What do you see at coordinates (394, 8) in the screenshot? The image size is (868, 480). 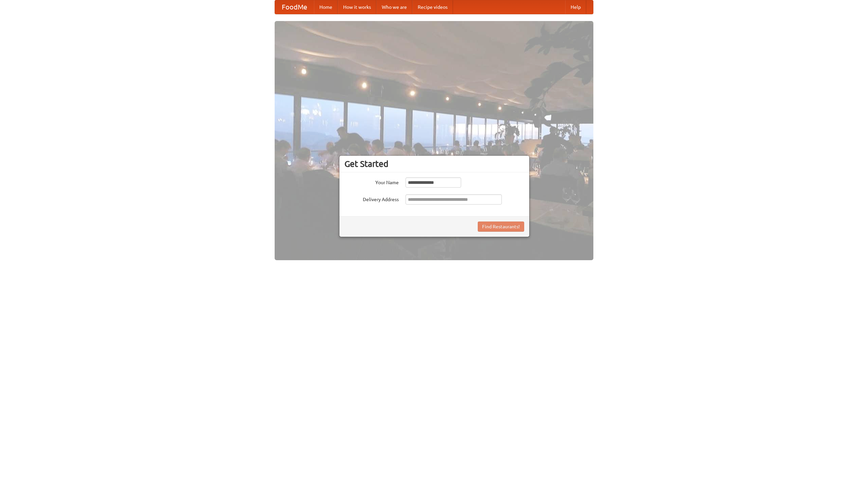 I see `a: Who we are` at bounding box center [394, 8].